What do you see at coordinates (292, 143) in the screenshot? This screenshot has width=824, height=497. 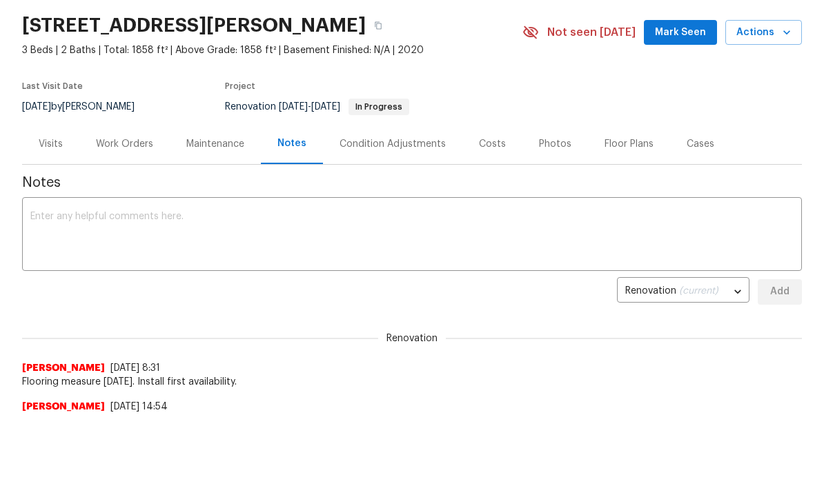 I see `div: Notes` at bounding box center [292, 143].